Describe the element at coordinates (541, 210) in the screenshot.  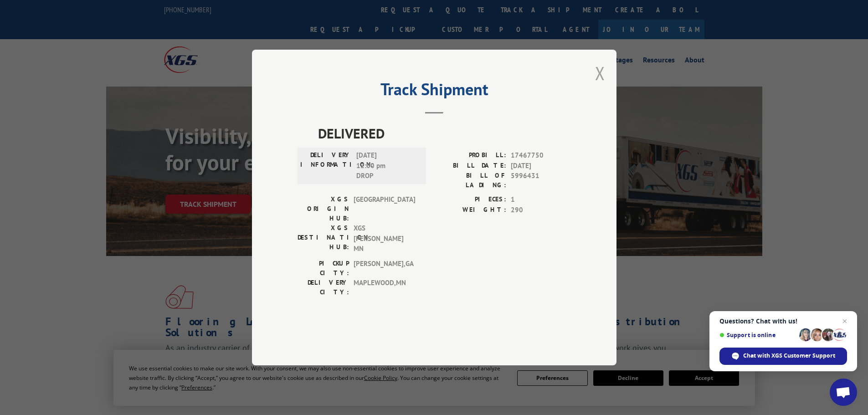
I see `span: 290` at that location.